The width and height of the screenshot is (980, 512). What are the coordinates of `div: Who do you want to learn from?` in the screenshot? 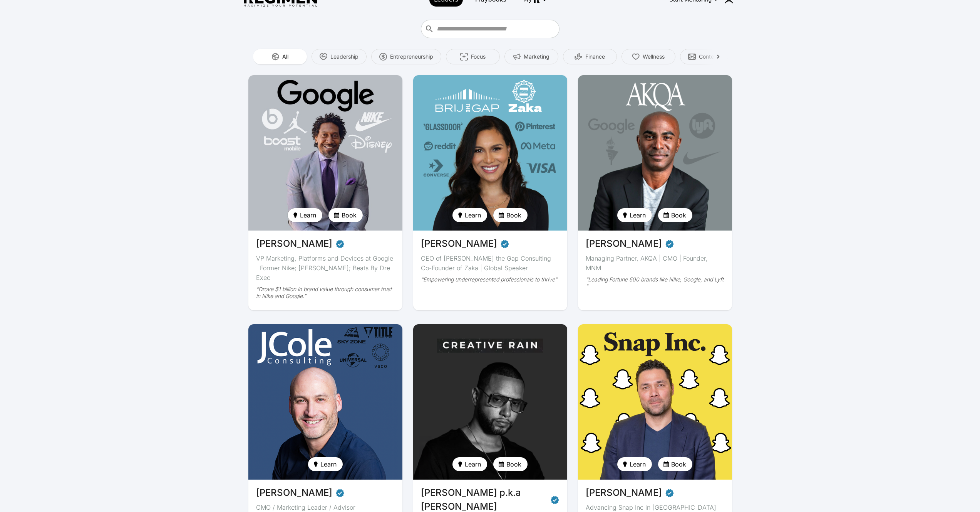 It's located at (491, 29).